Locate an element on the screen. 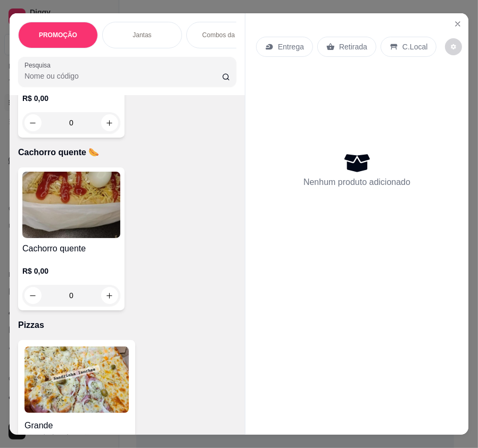 Image resolution: width=478 pixels, height=448 pixels. div: a partir de is located at coordinates (76, 438).